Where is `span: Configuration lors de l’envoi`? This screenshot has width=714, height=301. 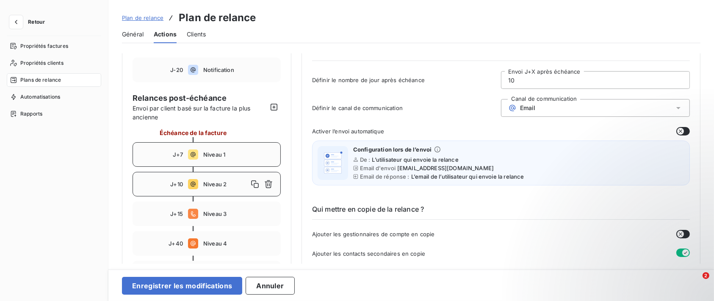
span: Configuration lors de l’envoi is located at coordinates (392, 149).